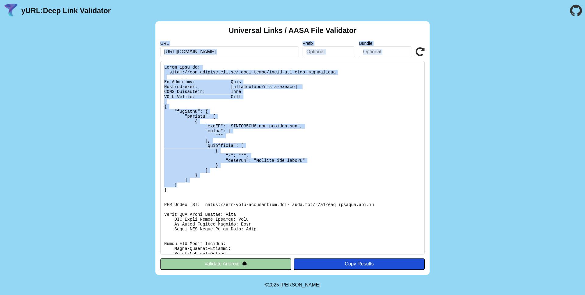 This screenshot has height=295, width=585. Describe the element at coordinates (359, 264) in the screenshot. I see `div: Copy Results` at that location.